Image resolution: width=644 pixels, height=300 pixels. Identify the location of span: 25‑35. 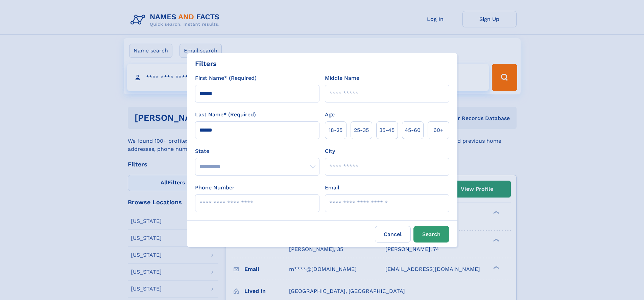
(362, 130).